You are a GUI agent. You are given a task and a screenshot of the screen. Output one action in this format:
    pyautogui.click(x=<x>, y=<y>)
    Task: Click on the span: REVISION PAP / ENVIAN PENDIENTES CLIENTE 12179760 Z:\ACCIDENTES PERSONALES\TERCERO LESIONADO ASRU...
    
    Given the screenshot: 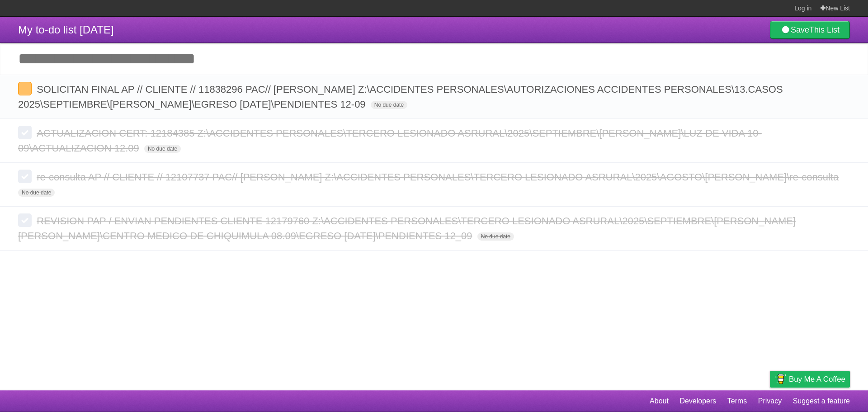 What is the action you would take?
    pyautogui.click(x=407, y=228)
    